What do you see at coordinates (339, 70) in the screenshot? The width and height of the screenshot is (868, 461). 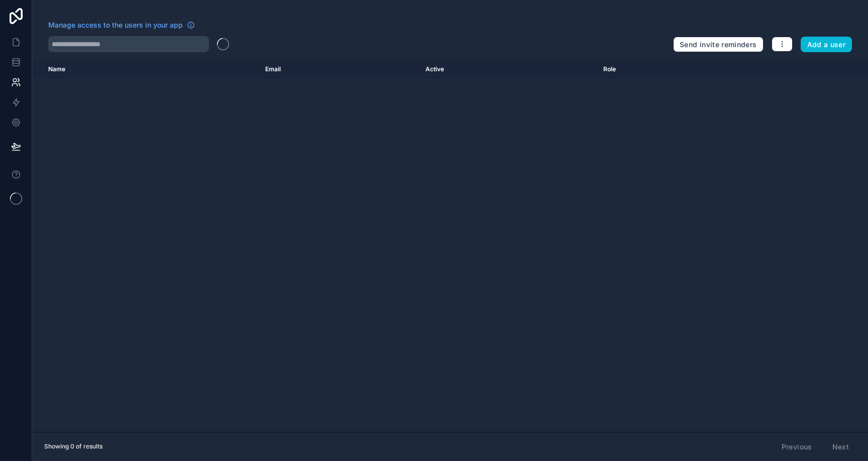 I see `th: Email` at bounding box center [339, 70].